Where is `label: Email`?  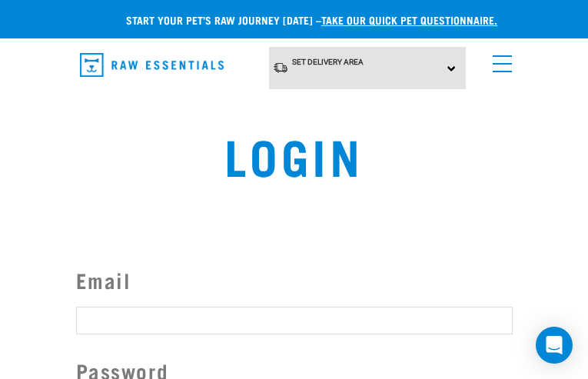 label: Email is located at coordinates (295, 280).